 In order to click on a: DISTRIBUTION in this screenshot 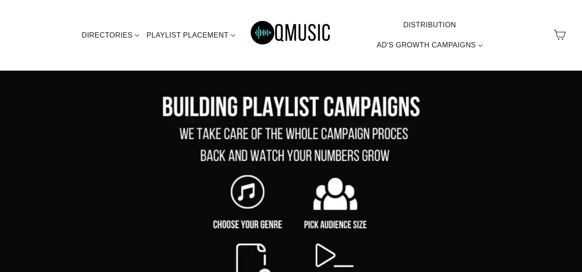, I will do `click(429, 25)`.